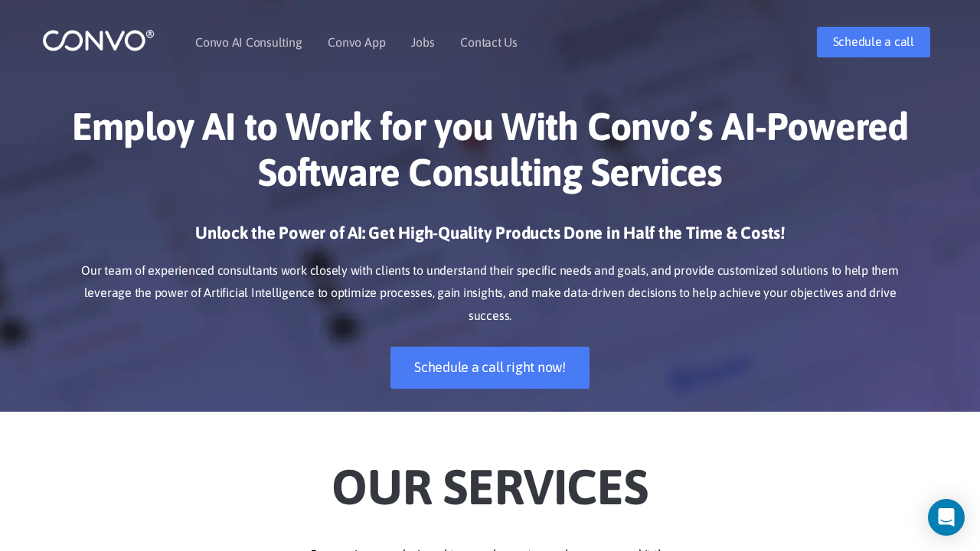 The width and height of the screenshot is (980, 551). I want to click on p: Our team of experienced consultants work closely with clients to understand their specific needs ..., so click(490, 294).